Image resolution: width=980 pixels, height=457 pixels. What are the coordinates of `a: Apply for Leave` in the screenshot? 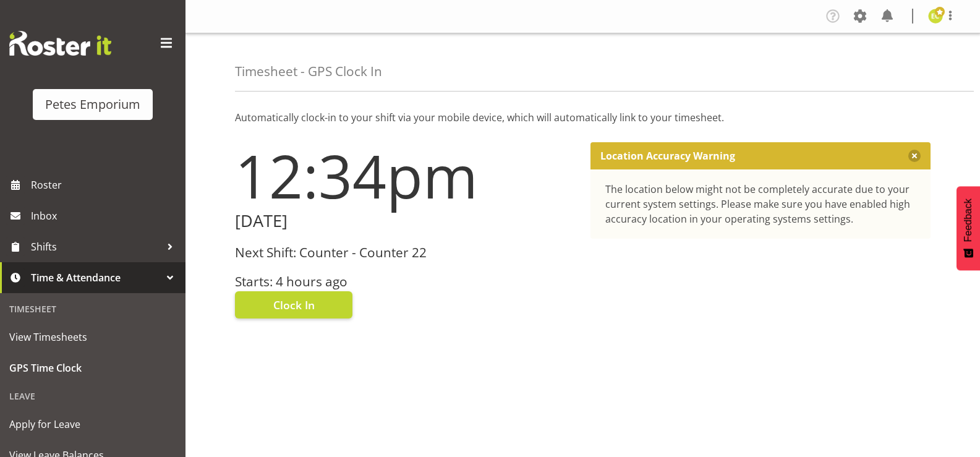 It's located at (93, 425).